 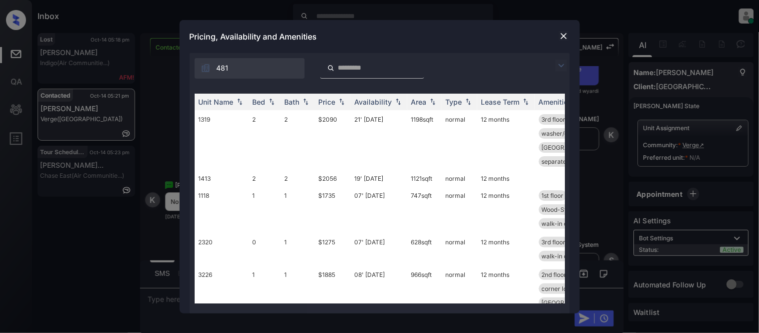 I want to click on td: 1121 sqft, so click(x=425, y=178).